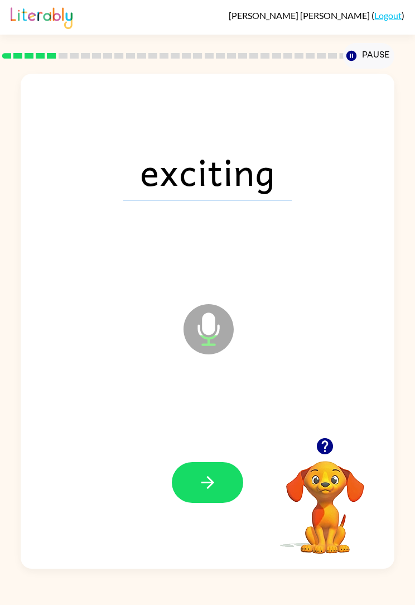 Image resolution: width=415 pixels, height=605 pixels. I want to click on video: Your browser must support playing .mp4 files to use Literably. Please try using another browser., so click(325, 499).